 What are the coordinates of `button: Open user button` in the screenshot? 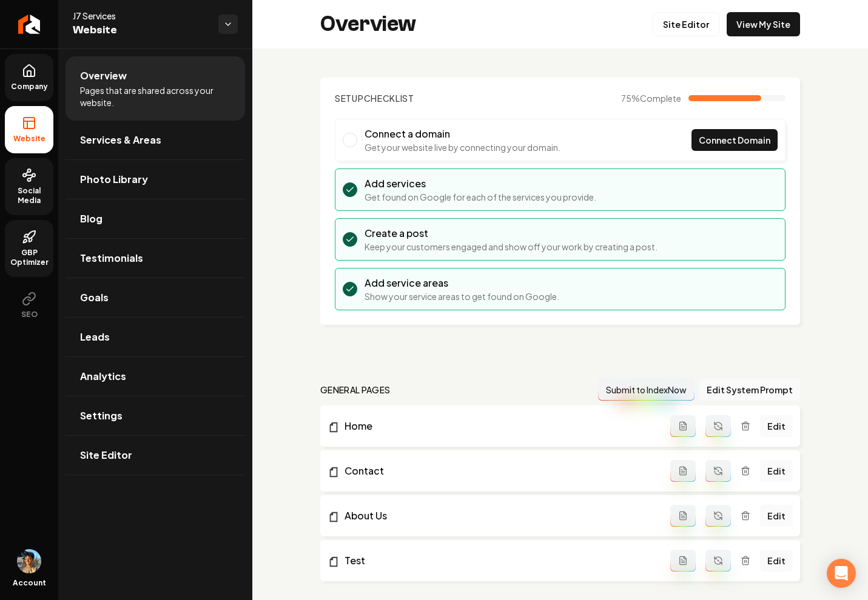 It's located at (29, 561).